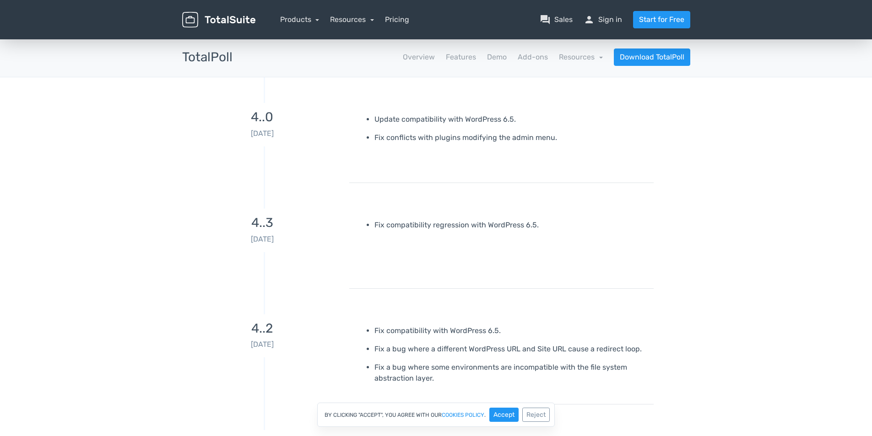  I want to click on p: Fix a bug where some environments are incompatible with the file system abstraction layer., so click(510, 373).